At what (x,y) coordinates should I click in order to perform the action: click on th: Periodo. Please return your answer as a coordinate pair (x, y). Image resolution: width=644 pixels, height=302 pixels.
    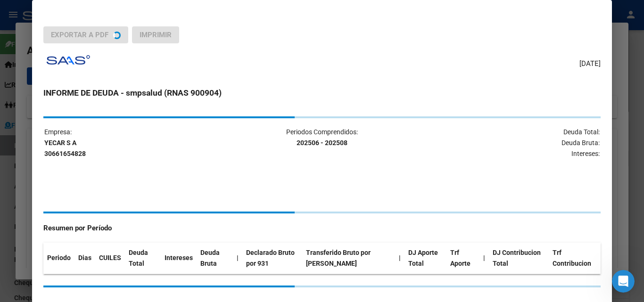
    Looking at the image, I should click on (59, 258).